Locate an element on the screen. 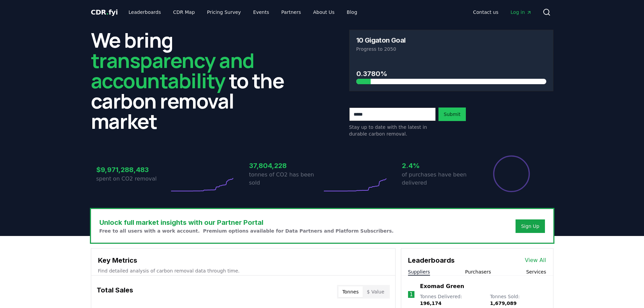  a: Leaderboards is located at coordinates (144, 12).